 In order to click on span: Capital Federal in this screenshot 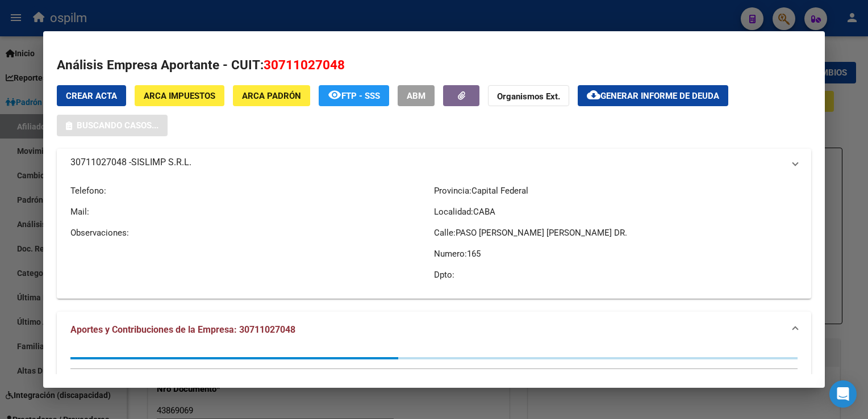, I will do `click(500, 191)`.